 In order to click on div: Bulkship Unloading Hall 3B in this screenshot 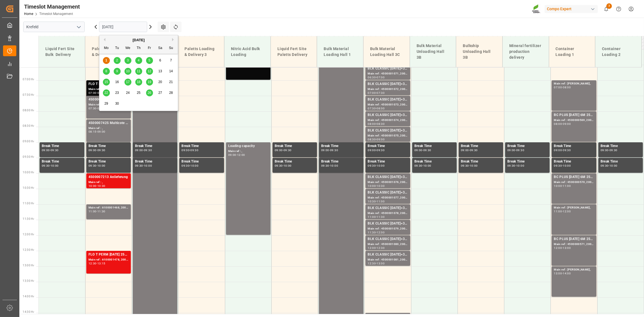, I will do `click(479, 52)`.